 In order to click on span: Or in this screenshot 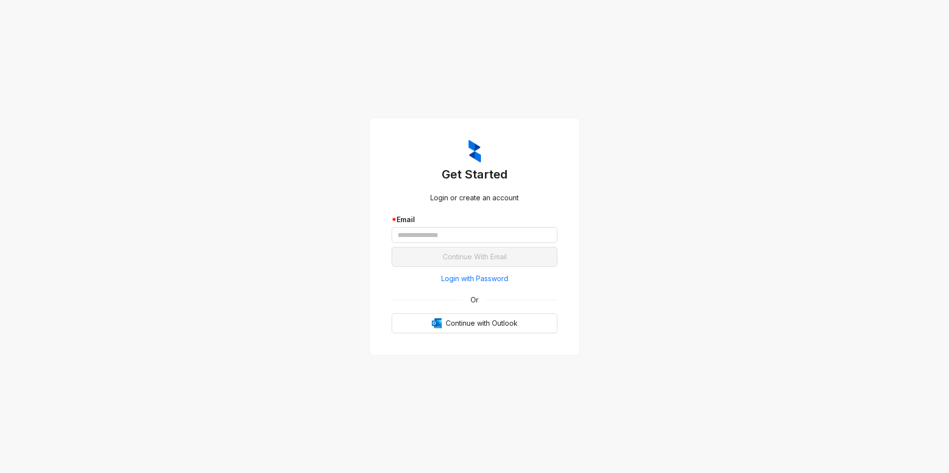, I will do `click(474, 300)`.